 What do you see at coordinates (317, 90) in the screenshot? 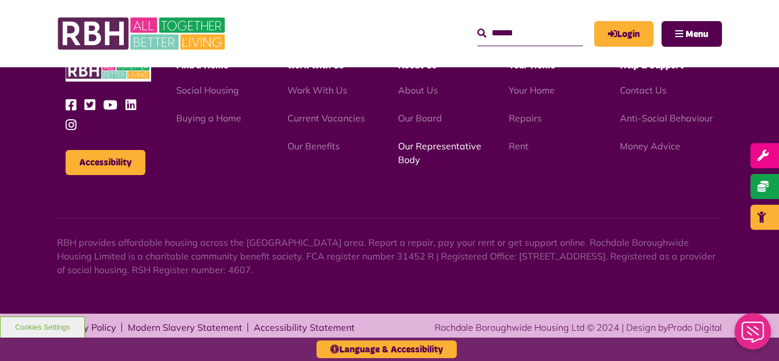
I see `a: Work With Us` at bounding box center [317, 90].